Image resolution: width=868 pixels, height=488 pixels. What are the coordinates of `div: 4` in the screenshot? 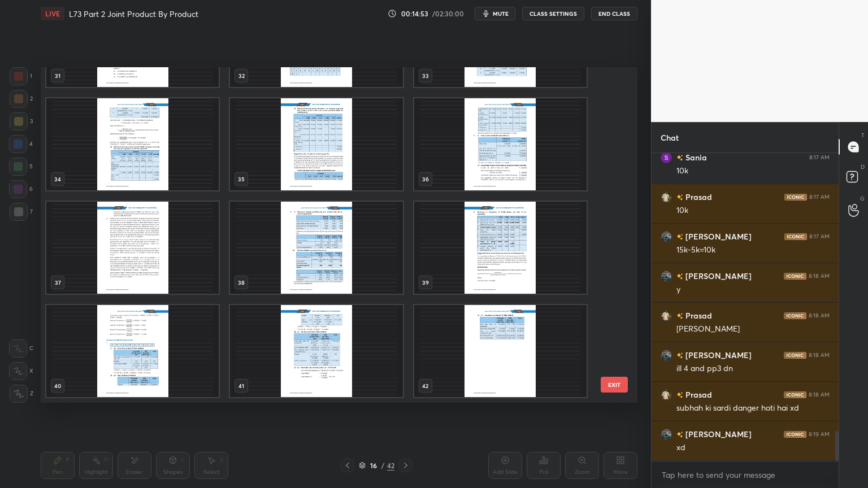 It's located at (21, 144).